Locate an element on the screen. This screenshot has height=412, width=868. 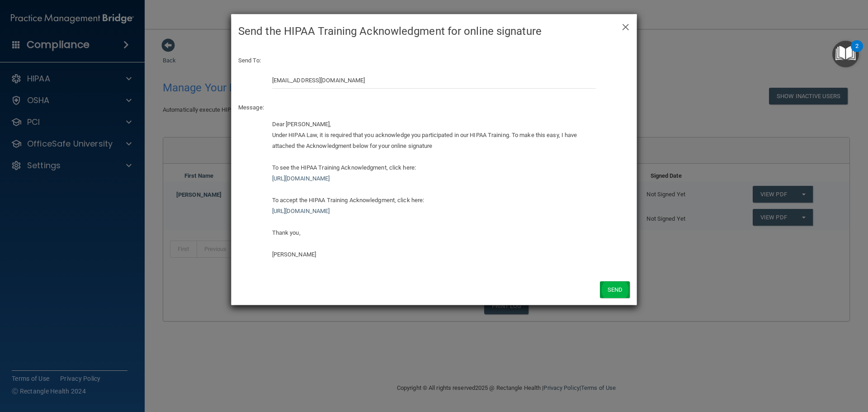
div: 2 is located at coordinates (857, 52).